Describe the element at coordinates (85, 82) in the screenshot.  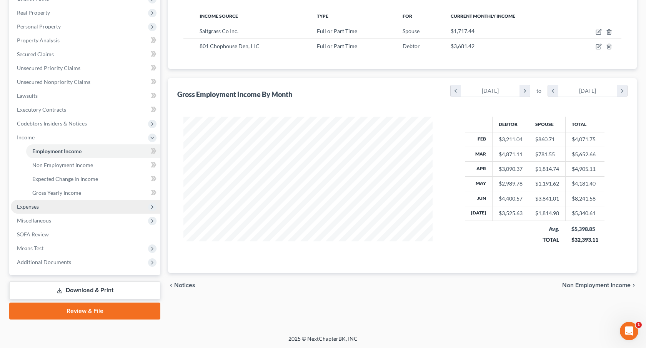
I see `a: Unsecured Nonpriority Claims` at that location.